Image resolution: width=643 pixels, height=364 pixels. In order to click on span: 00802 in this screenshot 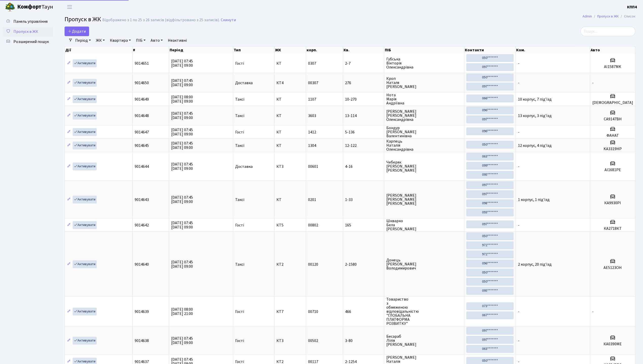, I will do `click(313, 225)`.